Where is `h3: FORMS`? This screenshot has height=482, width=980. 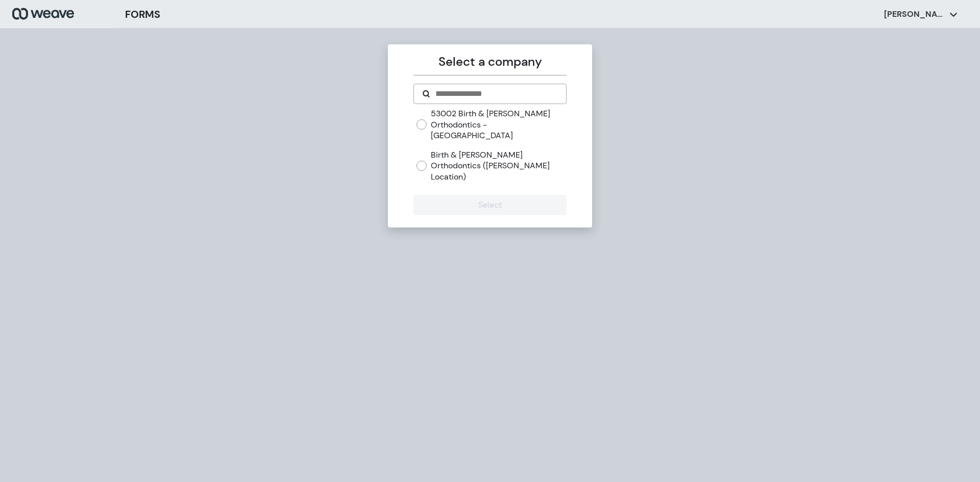 h3: FORMS is located at coordinates (142, 14).